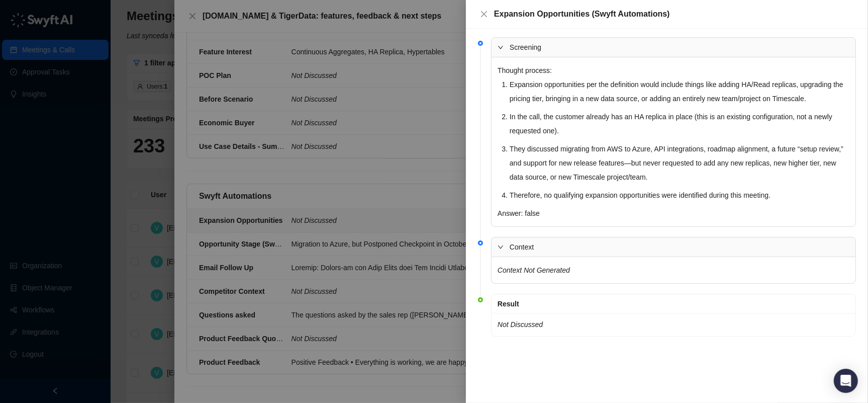  What do you see at coordinates (679, 163) in the screenshot?
I see `p: They discussed migrating from AWS to Azure, API integrations, roadmap alignment, a future “setup ...` at bounding box center [679, 163].